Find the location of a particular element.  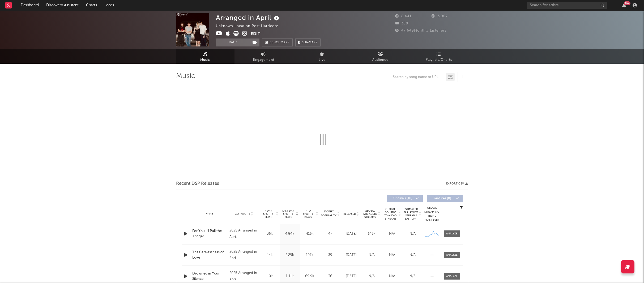

div: 416k is located at coordinates (309, 234).